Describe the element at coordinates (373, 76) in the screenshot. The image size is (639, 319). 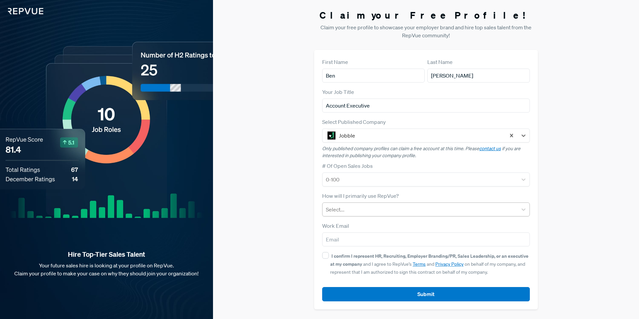
I see `input: First Name` at that location.